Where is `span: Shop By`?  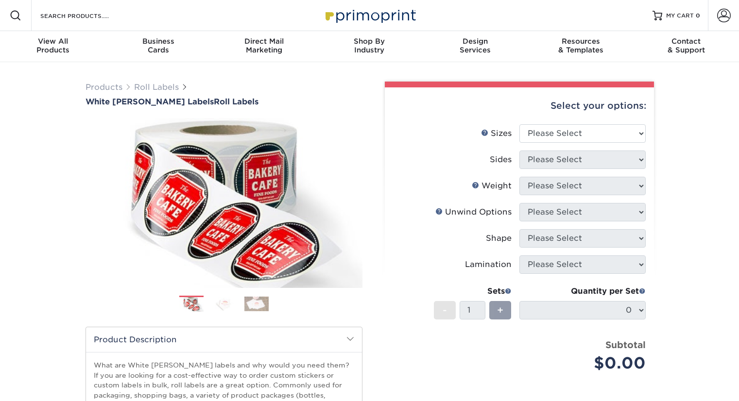 span: Shop By is located at coordinates (369, 41).